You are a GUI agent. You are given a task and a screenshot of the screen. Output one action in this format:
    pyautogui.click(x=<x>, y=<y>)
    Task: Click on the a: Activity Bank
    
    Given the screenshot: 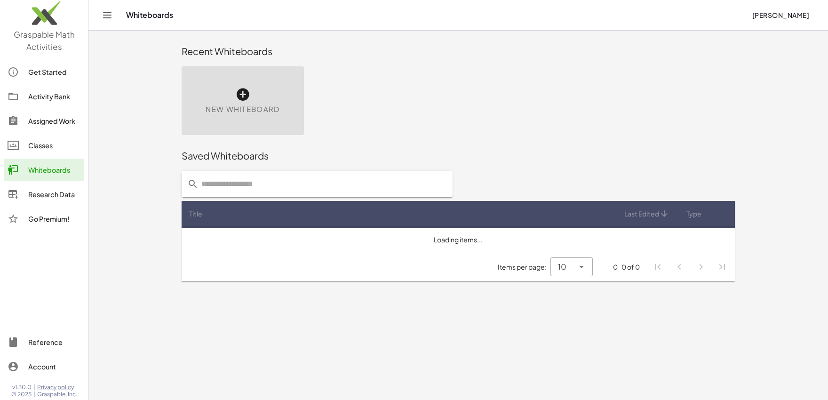 What is the action you would take?
    pyautogui.click(x=44, y=96)
    